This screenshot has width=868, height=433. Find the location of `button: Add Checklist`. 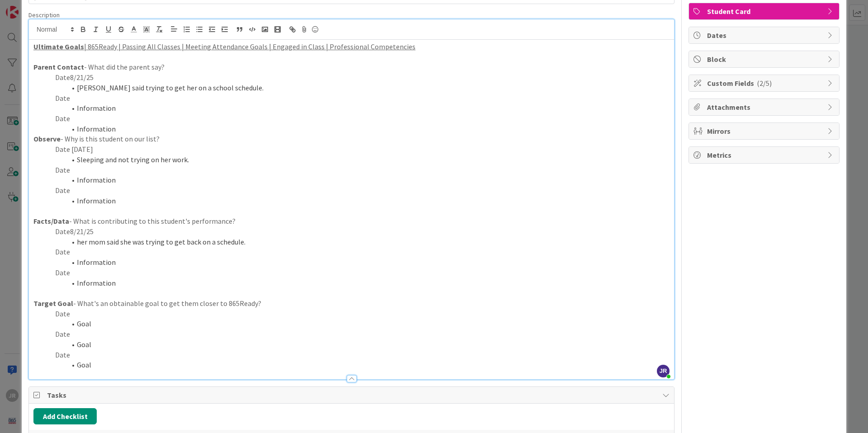

button: Add Checklist is located at coordinates (65, 416).